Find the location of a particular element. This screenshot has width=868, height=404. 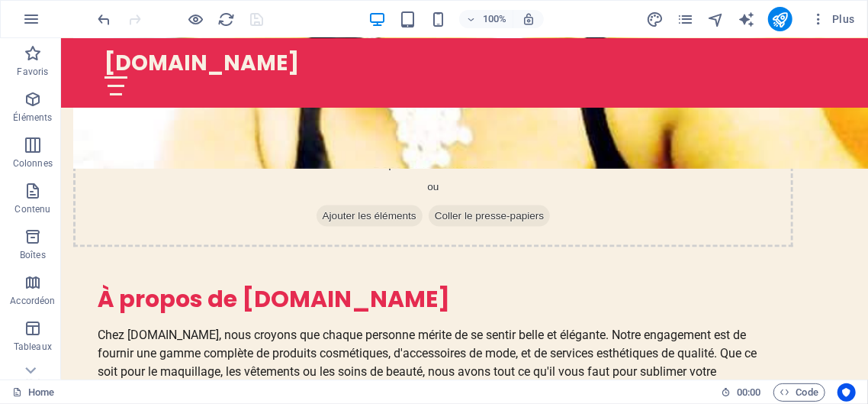

button: undo is located at coordinates (105, 19).